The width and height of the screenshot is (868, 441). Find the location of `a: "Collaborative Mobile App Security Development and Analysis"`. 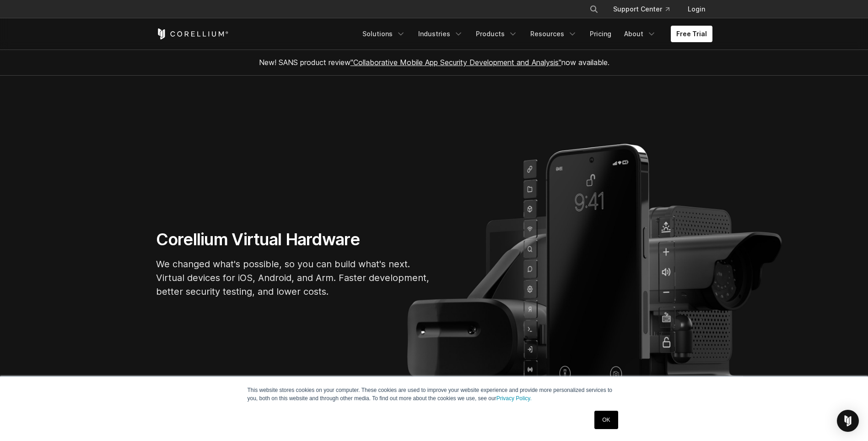

a: "Collaborative Mobile App Security Development and Analysis" is located at coordinates (456, 62).